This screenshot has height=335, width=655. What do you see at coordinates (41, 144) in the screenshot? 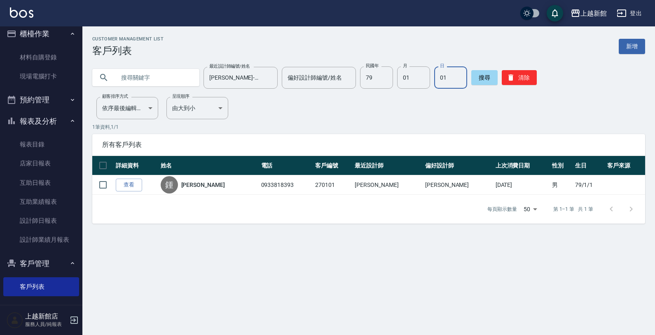
I see `a: 報表目錄` at bounding box center [41, 144].